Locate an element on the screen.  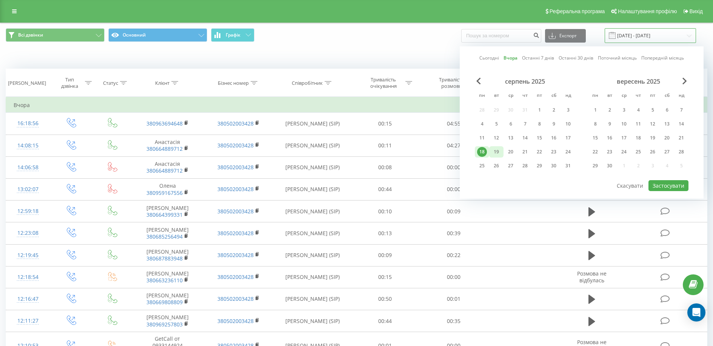
div: Тривалість розмови is located at coordinates (451, 83).